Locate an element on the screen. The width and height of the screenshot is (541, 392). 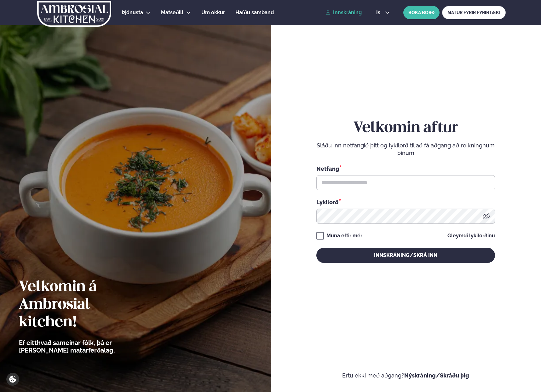
a: Um okkur is located at coordinates (213, 13).